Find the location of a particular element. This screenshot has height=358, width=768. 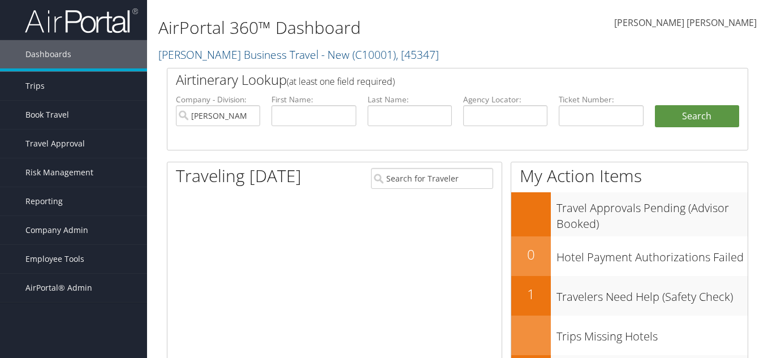

a: 1Travelers Need Help (Safety Check) is located at coordinates (629, 296).